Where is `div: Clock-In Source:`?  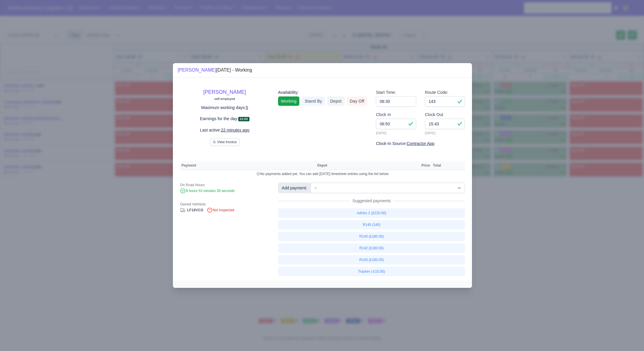 div: Clock-In Source: is located at coordinates (420, 143).